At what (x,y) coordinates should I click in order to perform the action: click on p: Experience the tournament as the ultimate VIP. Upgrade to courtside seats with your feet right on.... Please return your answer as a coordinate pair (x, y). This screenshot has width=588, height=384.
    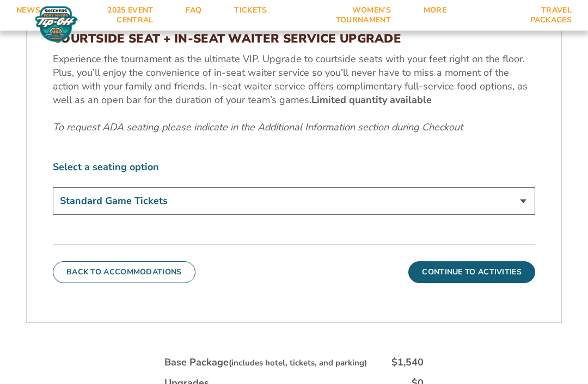
    Looking at the image, I should click on (294, 79).